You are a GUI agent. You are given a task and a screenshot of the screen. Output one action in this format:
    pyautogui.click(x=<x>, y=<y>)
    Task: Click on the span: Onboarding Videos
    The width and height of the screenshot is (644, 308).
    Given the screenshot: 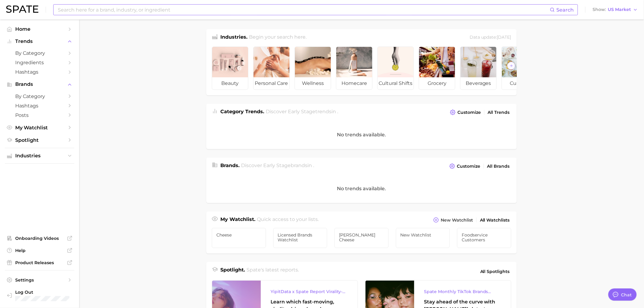 What is the action you would take?
    pyautogui.click(x=39, y=239)
    